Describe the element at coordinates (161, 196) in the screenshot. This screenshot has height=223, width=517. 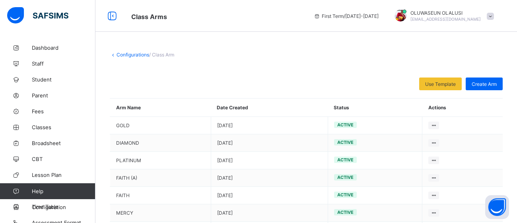
I see `td: FAITH` at that location.